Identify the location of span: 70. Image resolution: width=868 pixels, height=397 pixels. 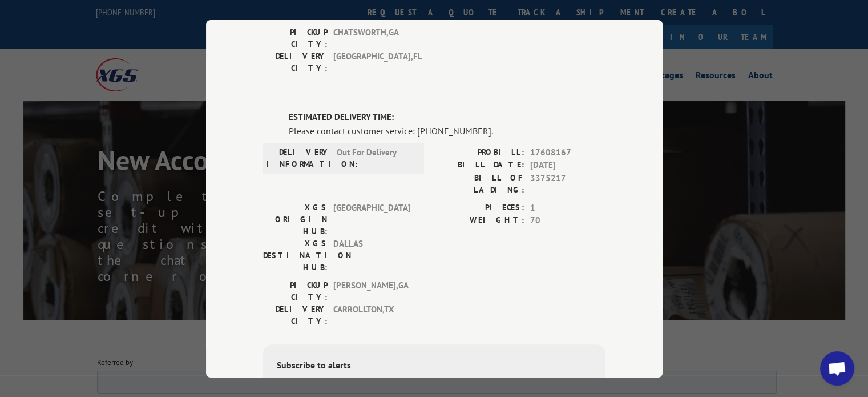
(568, 220).